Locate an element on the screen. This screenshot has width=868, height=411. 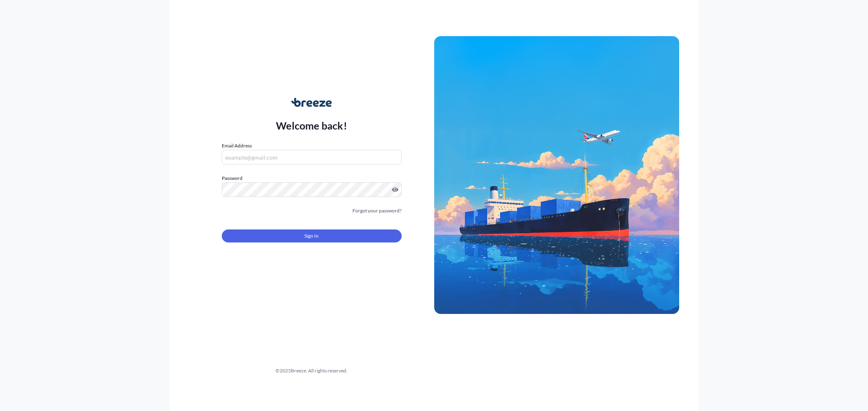
button: Show password is located at coordinates (395, 190).